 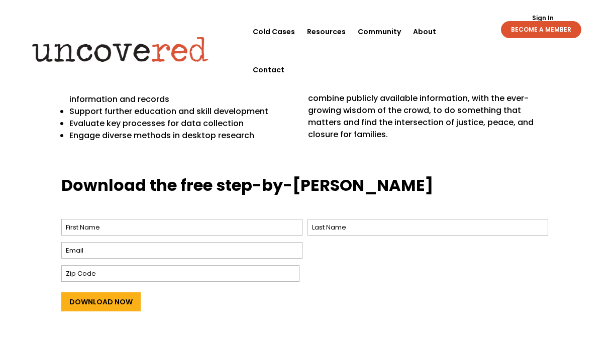 What do you see at coordinates (428, 104) in the screenshot?
I see `span: The guide also comes with workspace so you can map out your next case and prepare for the launch ...` at bounding box center [428, 104].